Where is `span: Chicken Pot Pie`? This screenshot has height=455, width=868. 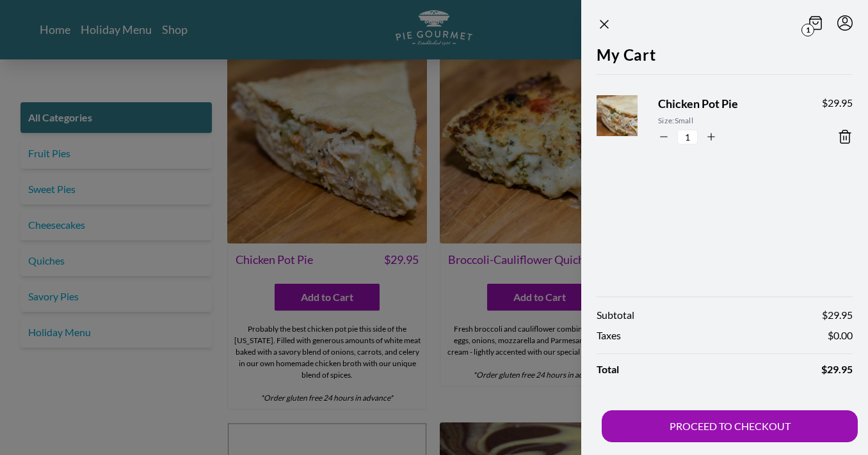
span: Chicken Pot Pie is located at coordinates (730, 103).